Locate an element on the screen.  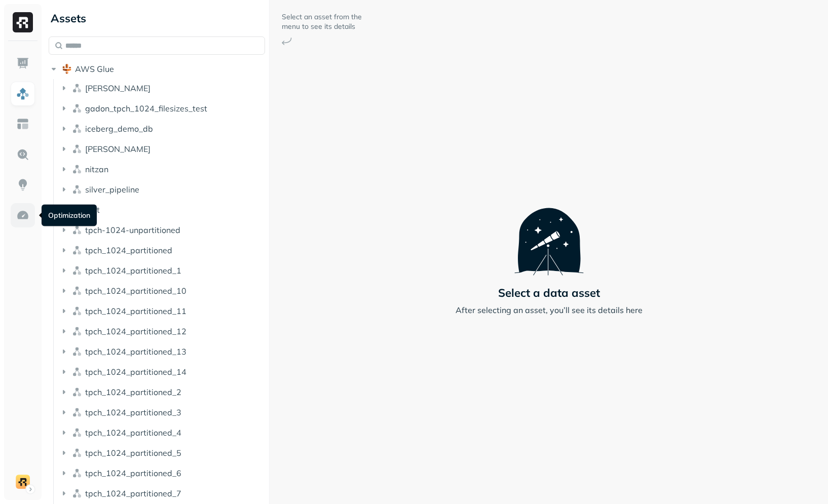
p: Select an asset from the menu to see its details is located at coordinates (322, 22).